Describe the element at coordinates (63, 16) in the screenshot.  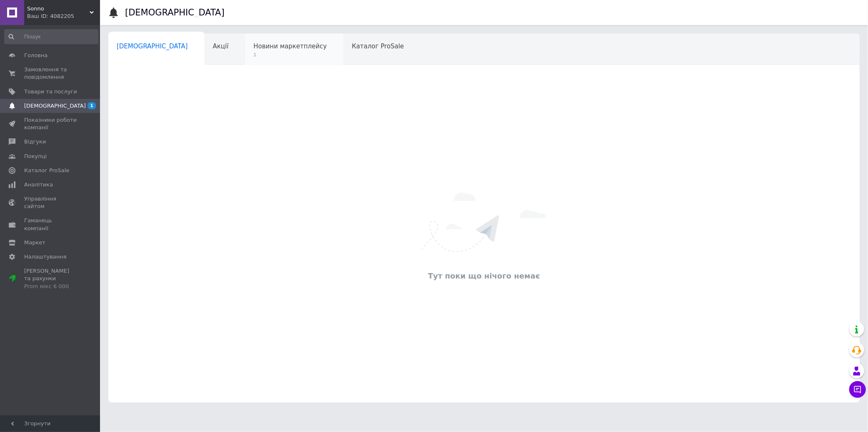
I see `div: Ваш ID: 4082205` at that location.